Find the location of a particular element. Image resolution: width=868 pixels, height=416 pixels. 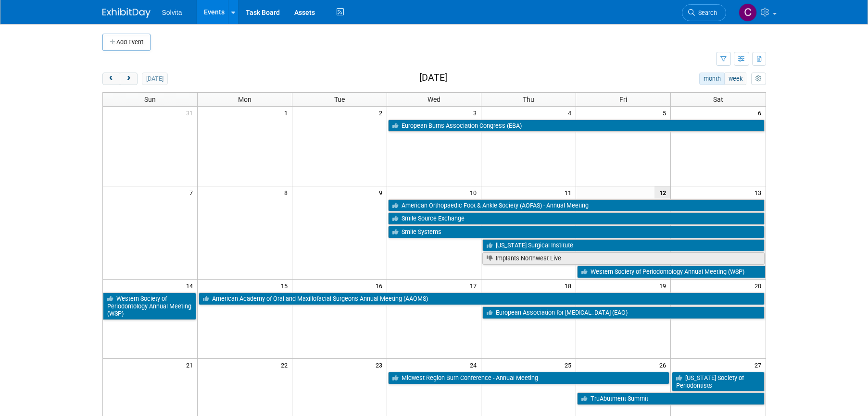

span: 7 is located at coordinates (193, 192).